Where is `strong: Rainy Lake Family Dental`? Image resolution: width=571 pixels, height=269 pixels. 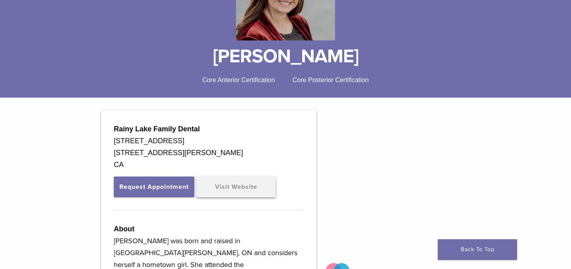
strong: Rainy Lake Family Dental is located at coordinates (157, 129).